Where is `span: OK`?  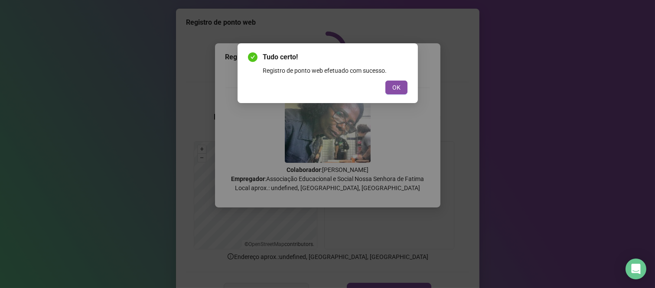 span: OK is located at coordinates (396, 88).